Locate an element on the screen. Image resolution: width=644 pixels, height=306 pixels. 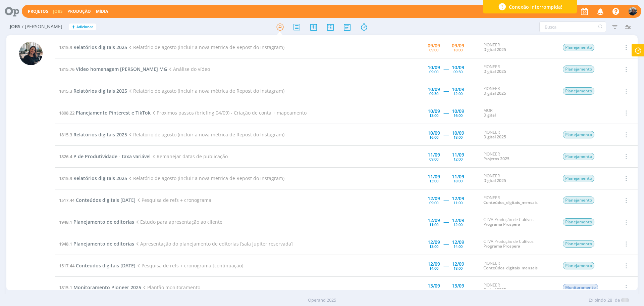
span: P de Produtividade - taxa variável is located at coordinates (112, 156).